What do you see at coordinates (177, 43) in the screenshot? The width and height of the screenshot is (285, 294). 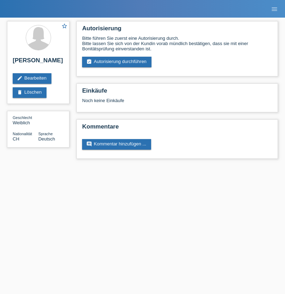 I see `div: Bitte führen Sie zuerst eine Autorisierung durch. Bitte lassen Sie sich von der Kundin vorab münd...` at bounding box center [177, 43].